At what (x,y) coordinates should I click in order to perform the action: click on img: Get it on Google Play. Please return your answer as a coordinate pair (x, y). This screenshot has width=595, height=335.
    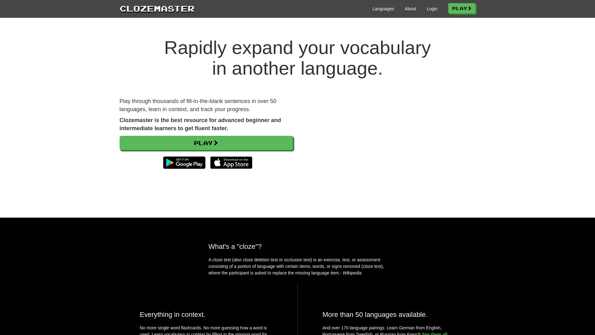
    Looking at the image, I should click on (184, 163).